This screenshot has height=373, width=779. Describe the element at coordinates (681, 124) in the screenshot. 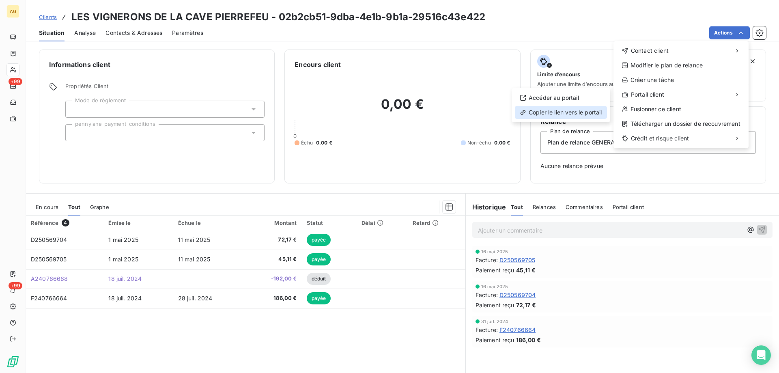

I see `div: Télécharger un dossier de recouvrement` at that location.